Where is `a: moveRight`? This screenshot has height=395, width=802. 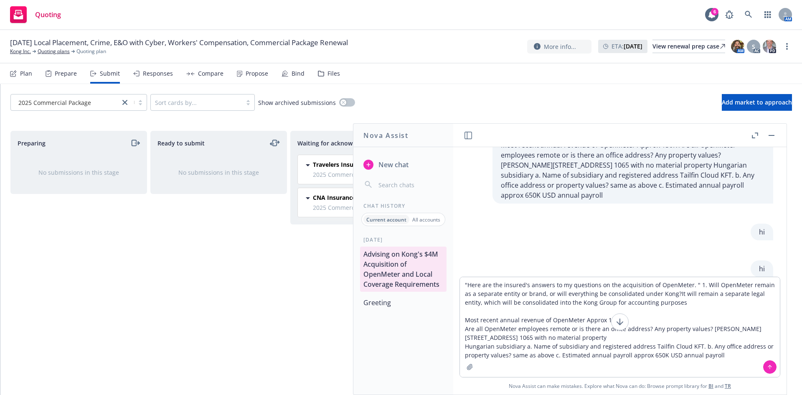 a: moveRight is located at coordinates (135, 143).